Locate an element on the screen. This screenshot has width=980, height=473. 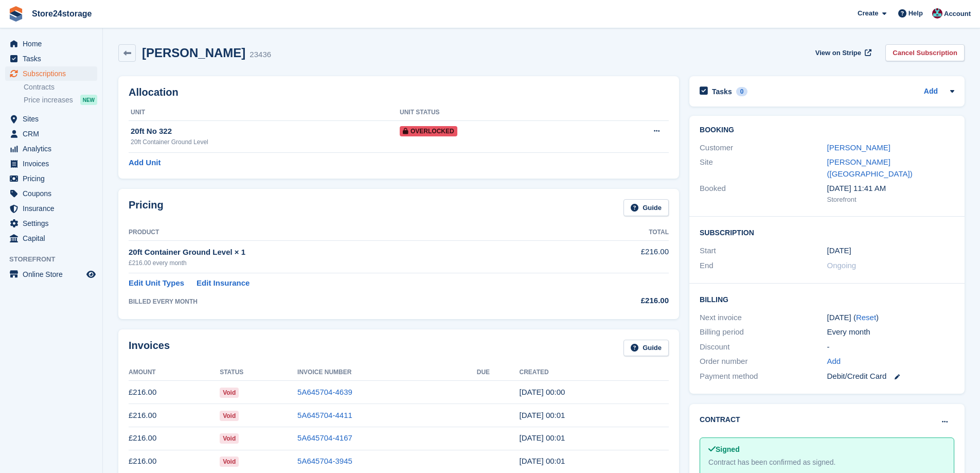
th: Product is located at coordinates (347, 233).